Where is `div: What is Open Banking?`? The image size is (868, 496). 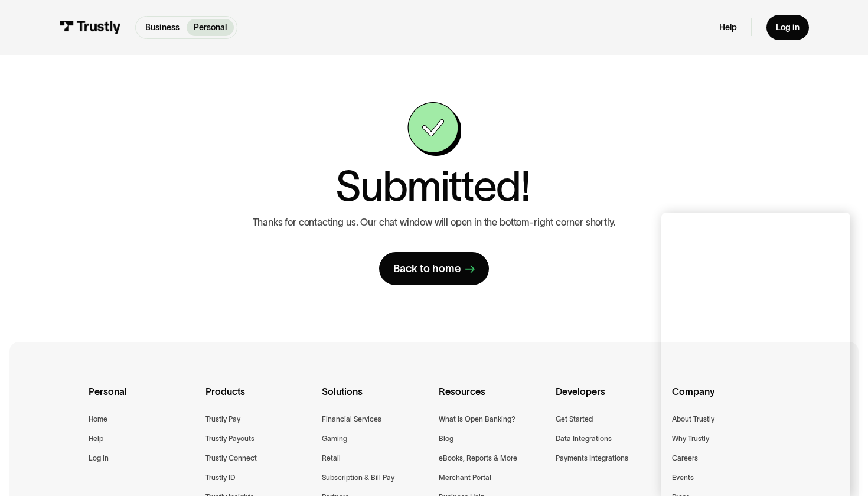 div: What is Open Banking? is located at coordinates (477, 419).